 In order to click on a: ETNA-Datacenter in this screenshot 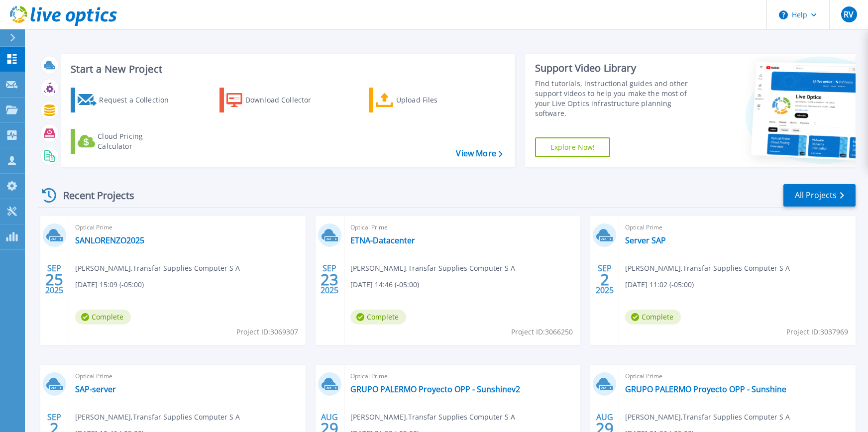, I will do `click(382, 241)`.